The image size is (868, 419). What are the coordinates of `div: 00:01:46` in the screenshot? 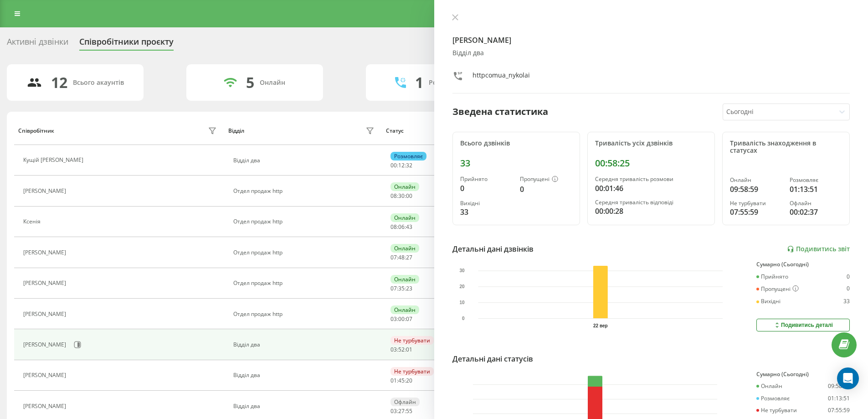 It's located at (652, 189).